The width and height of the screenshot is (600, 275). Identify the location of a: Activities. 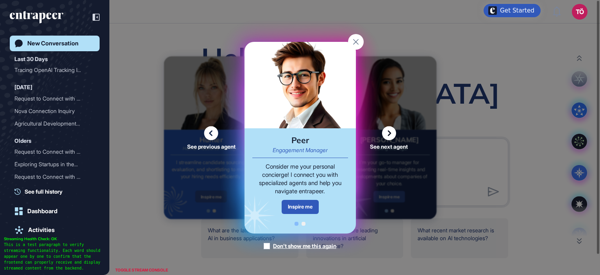
(55, 230).